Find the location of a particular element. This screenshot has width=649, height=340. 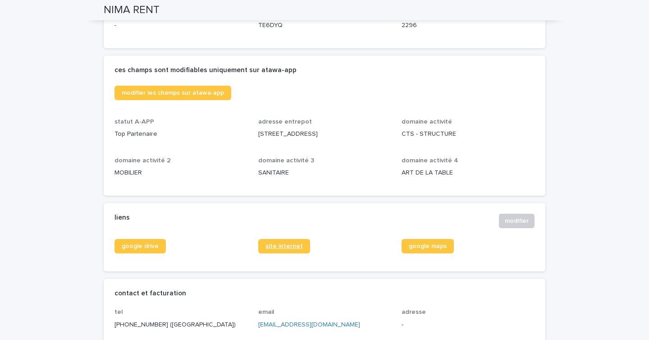

a: site internet is located at coordinates (284, 246).